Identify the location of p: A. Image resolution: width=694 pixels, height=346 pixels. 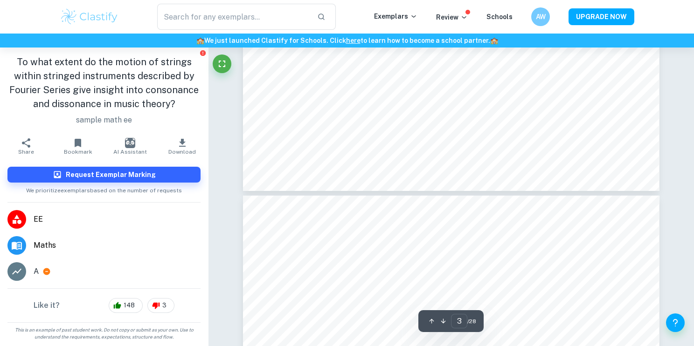
(36, 272).